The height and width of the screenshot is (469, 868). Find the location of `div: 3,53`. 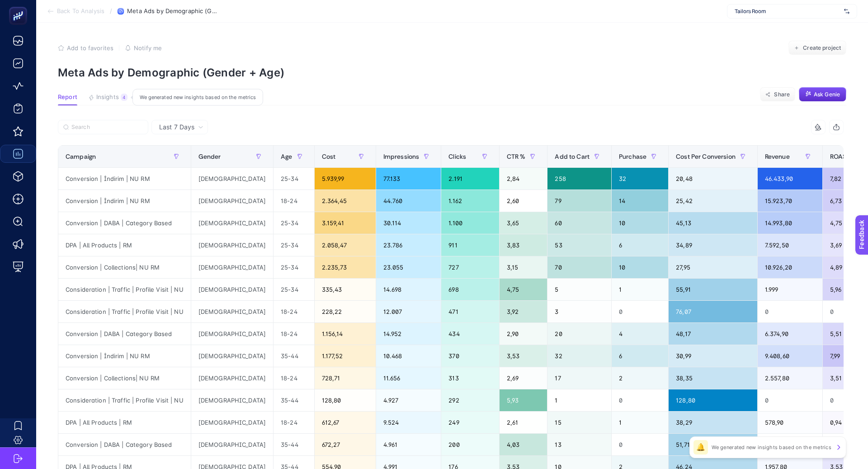

div: 3,53 is located at coordinates (524, 356).